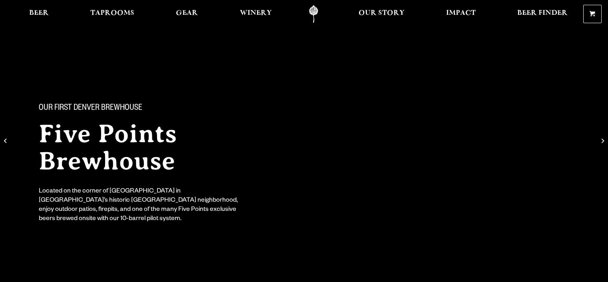  I want to click on span: Gear, so click(187, 13).